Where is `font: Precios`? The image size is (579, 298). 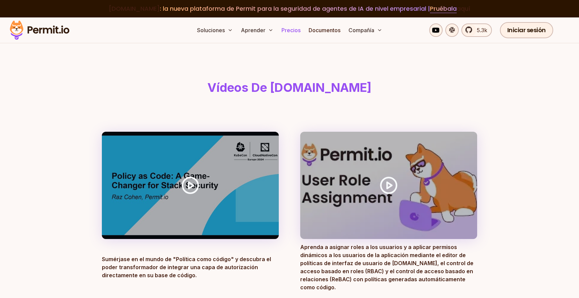 font: Precios is located at coordinates (291, 30).